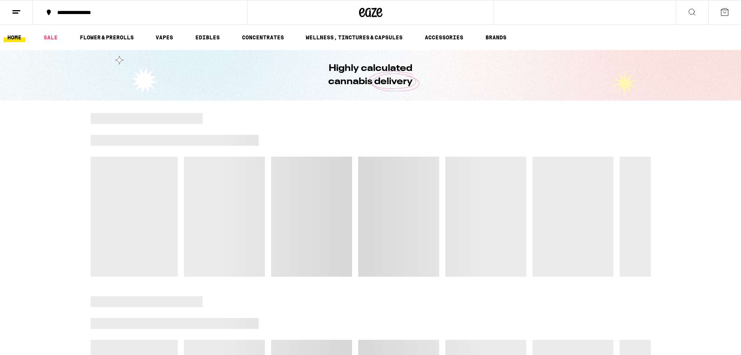 Image resolution: width=741 pixels, height=355 pixels. What do you see at coordinates (263, 37) in the screenshot?
I see `a: CONCENTRATES` at bounding box center [263, 37].